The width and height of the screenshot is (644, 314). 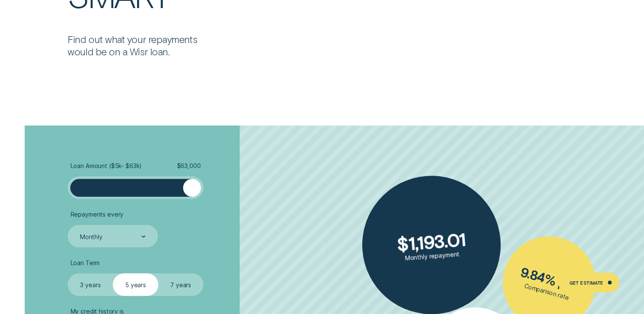 I want to click on p: Find out what your repayments would be on a Wisr loan., so click(x=141, y=45).